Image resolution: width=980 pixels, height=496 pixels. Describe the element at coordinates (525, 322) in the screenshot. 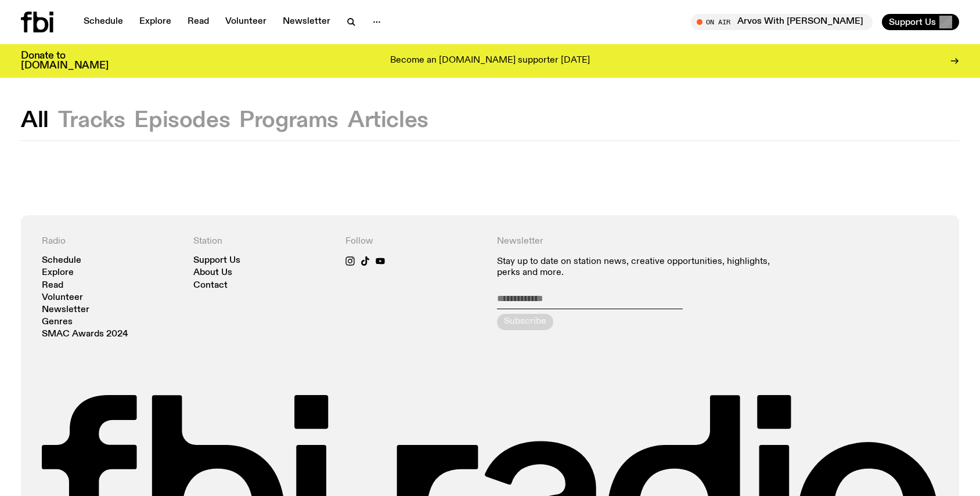

I see `button: Subscribe` at that location.